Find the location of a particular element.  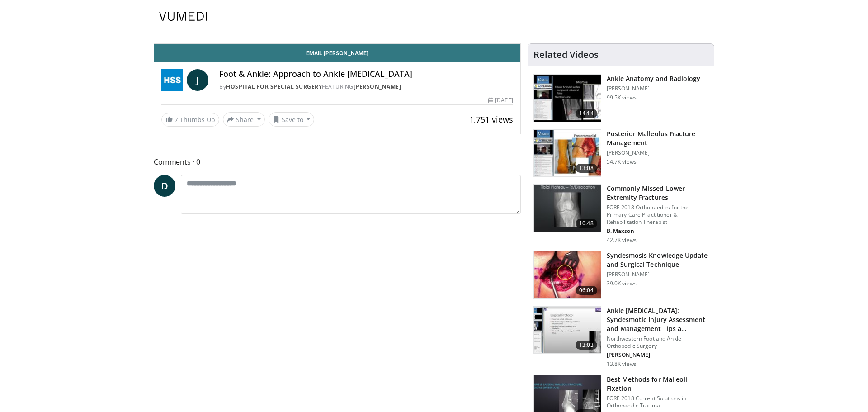

img: 476a2f31-7f3f-4e9d-9d33-f87c8a4a8783.150x105_q85_crop-smart_upscale.jpg is located at coordinates (567, 330).